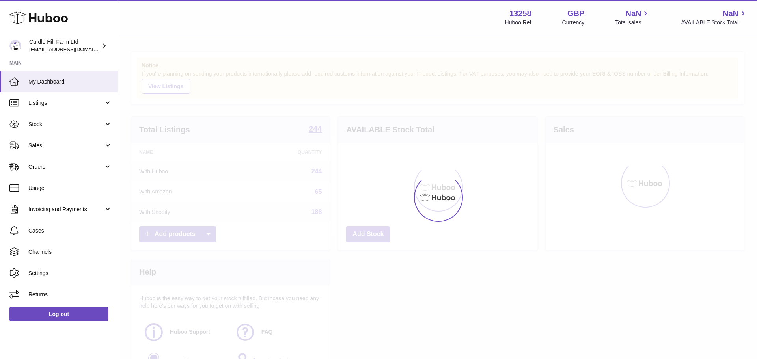 This screenshot has height=359, width=757. I want to click on span: Total sales, so click(633, 22).